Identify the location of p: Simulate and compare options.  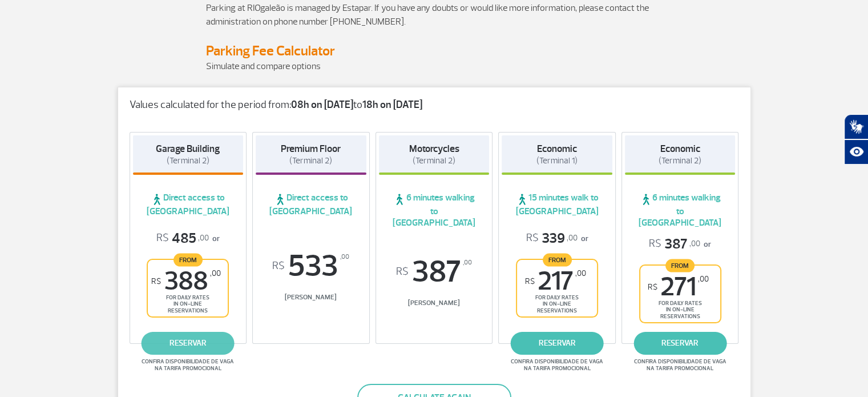
(435, 66).